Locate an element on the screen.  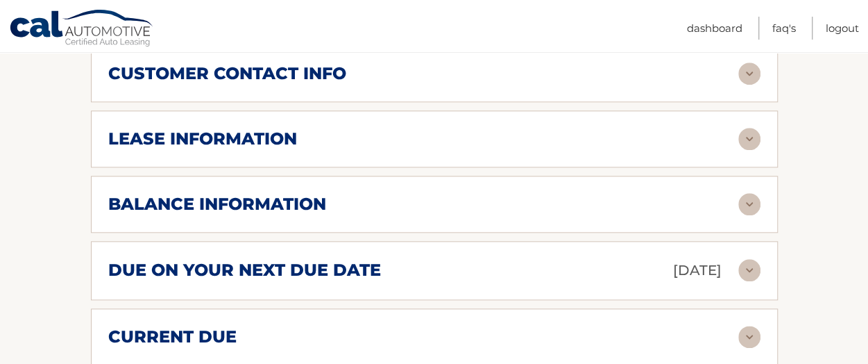
h2: current due is located at coordinates (172, 336).